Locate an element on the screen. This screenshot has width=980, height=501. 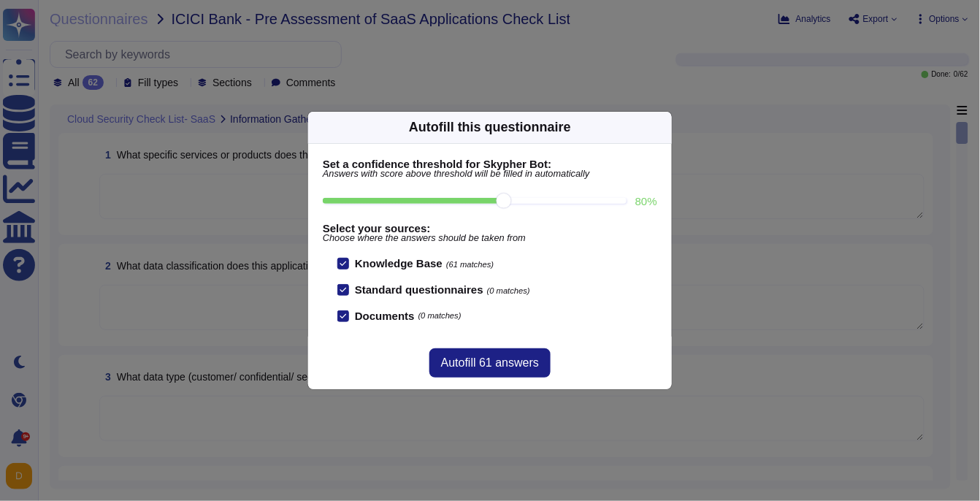
b: Standard questionnaires is located at coordinates (419, 289).